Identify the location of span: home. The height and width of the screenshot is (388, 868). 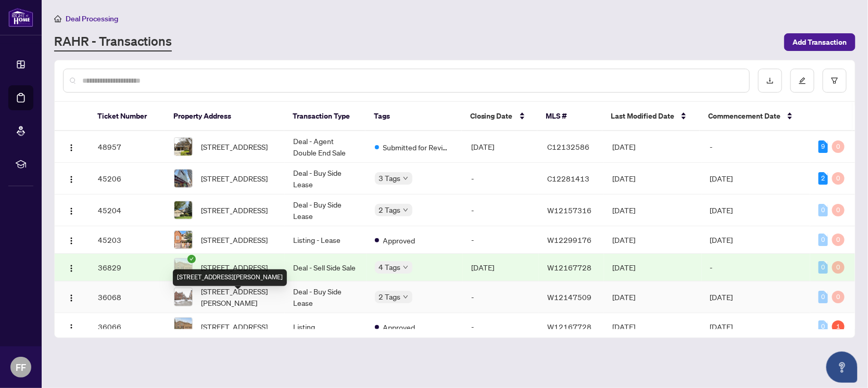
(58, 18).